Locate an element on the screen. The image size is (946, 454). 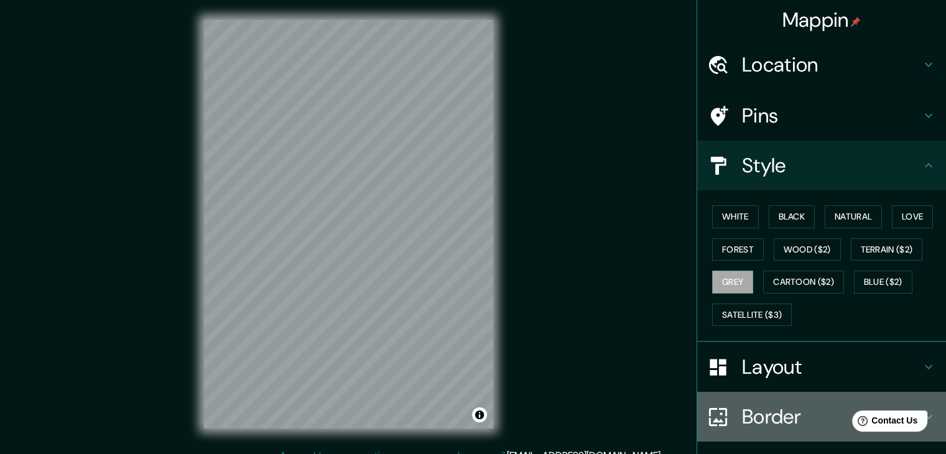
button: White is located at coordinates (735, 216).